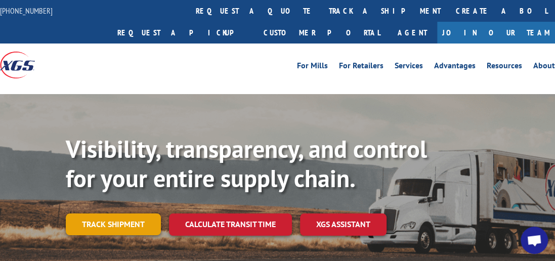 Image resolution: width=555 pixels, height=261 pixels. I want to click on a: About, so click(544, 67).